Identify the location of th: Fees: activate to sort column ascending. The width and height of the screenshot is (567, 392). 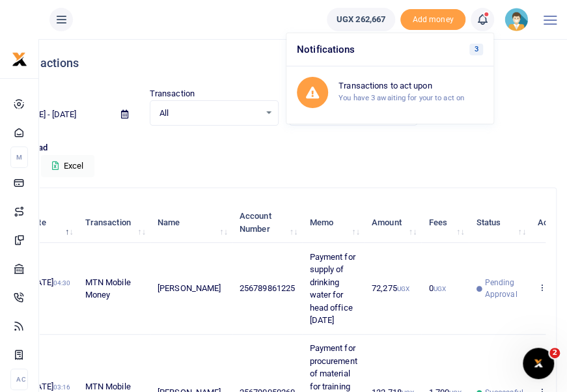
(444, 223).